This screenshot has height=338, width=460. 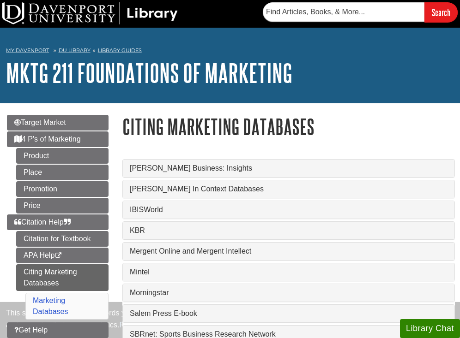 I want to click on a: Target Market, so click(x=58, y=123).